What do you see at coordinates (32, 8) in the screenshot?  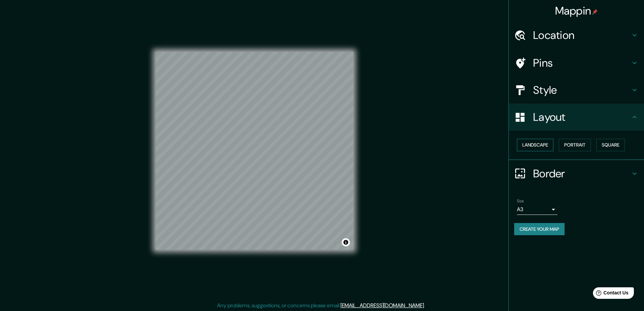 I see `span: Contact Us` at bounding box center [32, 8].